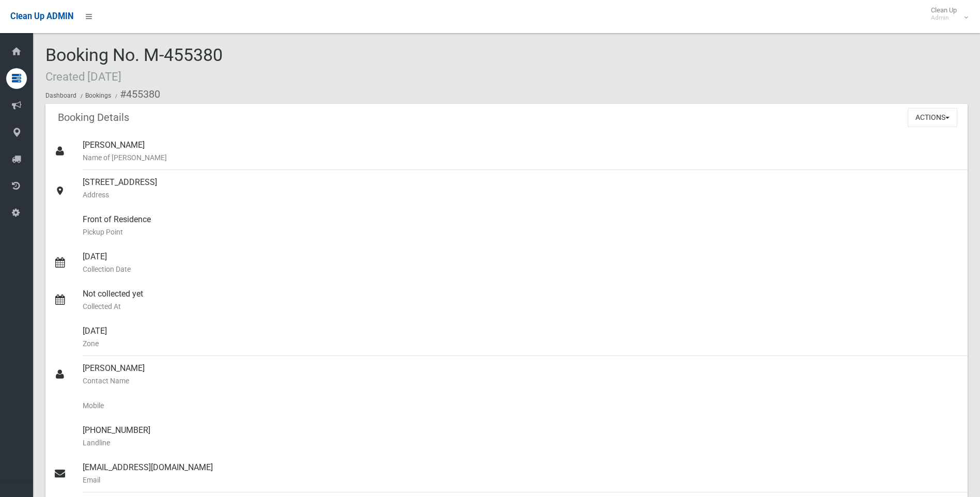  Describe the element at coordinates (134, 65) in the screenshot. I see `span: Booking No. M-455380` at that location.